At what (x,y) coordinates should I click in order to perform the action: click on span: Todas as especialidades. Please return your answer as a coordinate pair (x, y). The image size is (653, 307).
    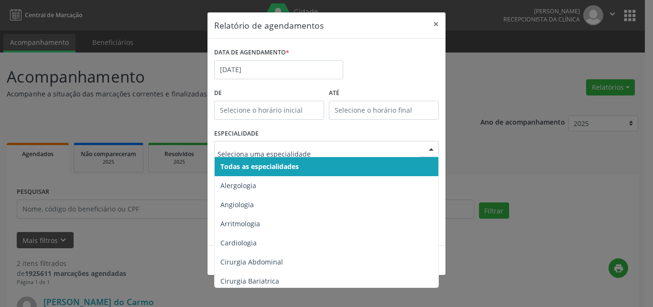
    Looking at the image, I should click on (259, 166).